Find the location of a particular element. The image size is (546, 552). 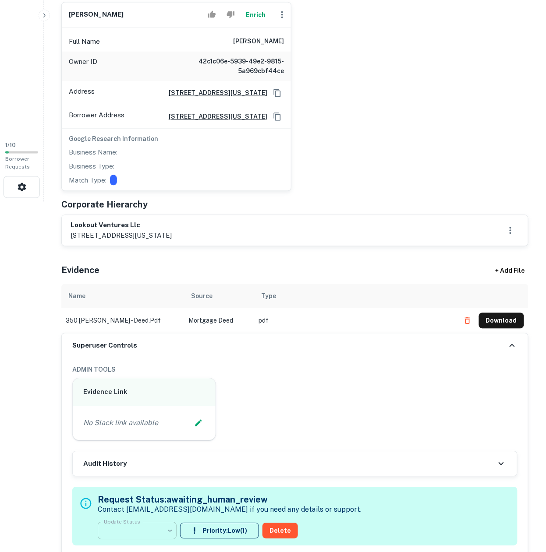

h6: Audit History is located at coordinates (105, 464).